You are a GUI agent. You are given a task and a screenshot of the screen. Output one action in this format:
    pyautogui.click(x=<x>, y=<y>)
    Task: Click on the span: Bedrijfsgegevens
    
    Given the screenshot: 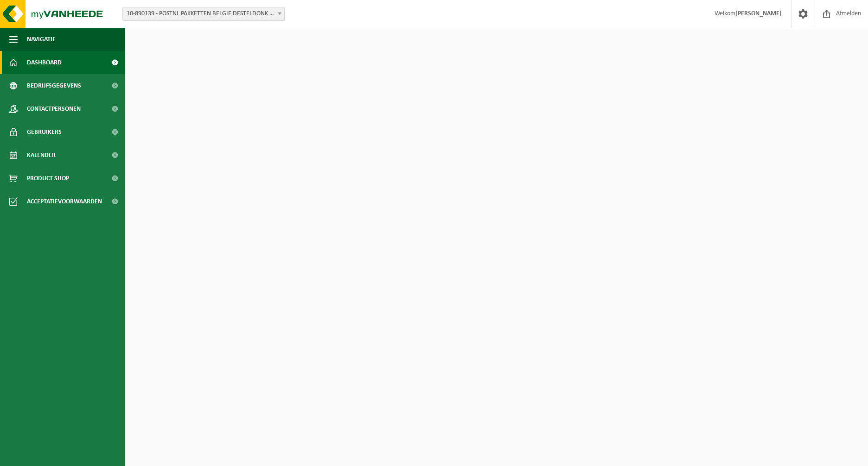 What is the action you would take?
    pyautogui.click(x=54, y=86)
    